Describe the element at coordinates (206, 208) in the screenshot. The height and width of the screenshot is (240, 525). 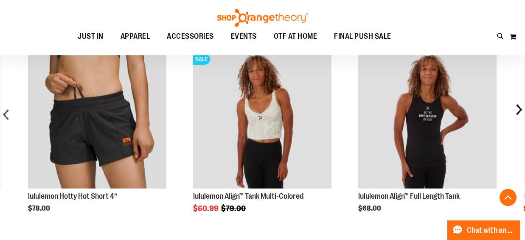
I see `span: $60.99` at that location.